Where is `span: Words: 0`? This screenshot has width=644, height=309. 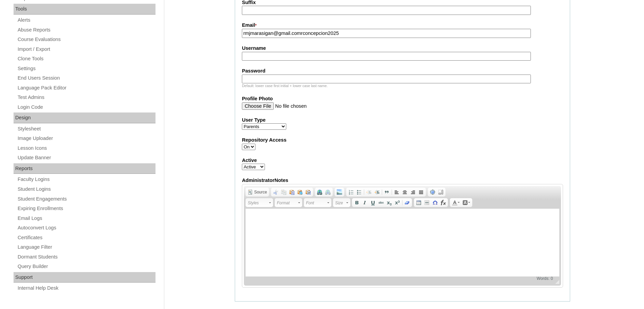 span: Words: 0 is located at coordinates (545, 278).